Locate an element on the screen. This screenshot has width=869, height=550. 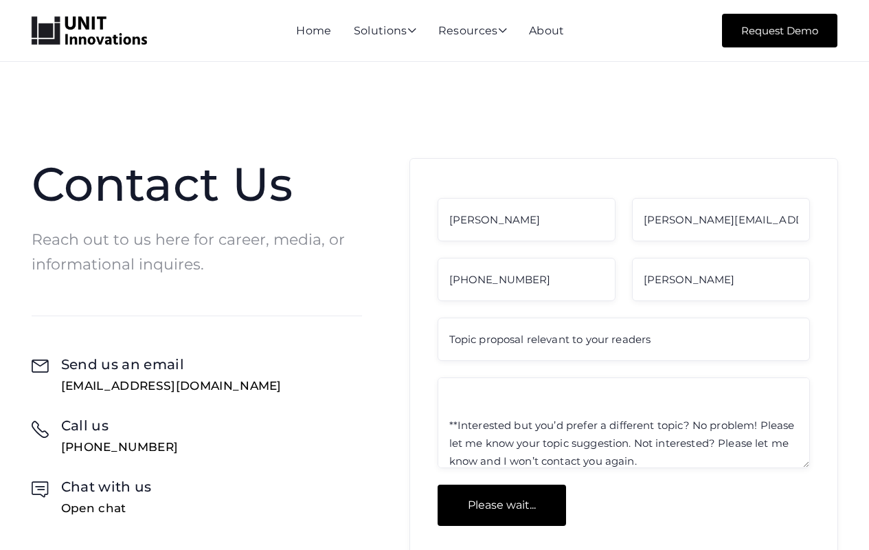
h2: Chat with us is located at coordinates (107, 486).